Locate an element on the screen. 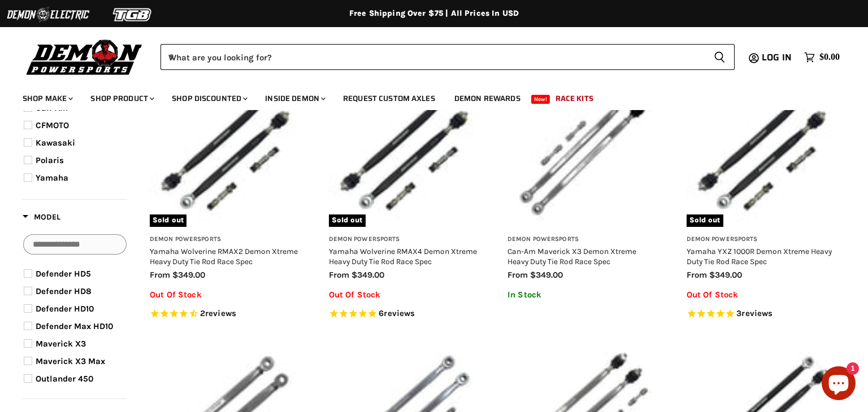 The height and width of the screenshot is (412, 868). span: New! is located at coordinates (541, 100).